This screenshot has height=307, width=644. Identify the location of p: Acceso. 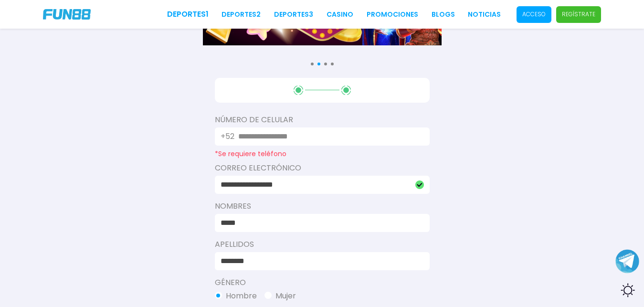
(534, 14).